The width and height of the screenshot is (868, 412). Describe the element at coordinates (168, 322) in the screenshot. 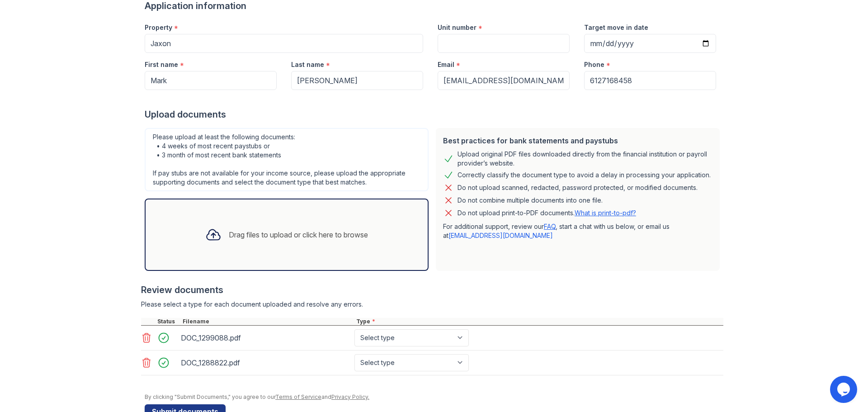

I see `div: Status` at that location.